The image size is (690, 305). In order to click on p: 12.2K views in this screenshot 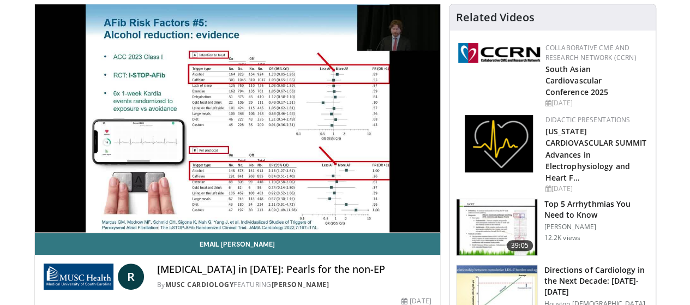, I will do `click(563, 238)`.